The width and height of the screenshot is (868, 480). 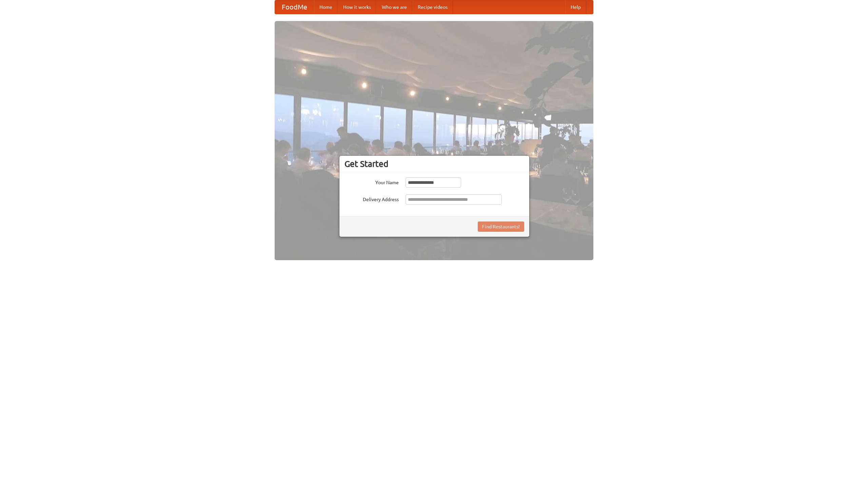 What do you see at coordinates (326, 7) in the screenshot?
I see `a: Home` at bounding box center [326, 7].